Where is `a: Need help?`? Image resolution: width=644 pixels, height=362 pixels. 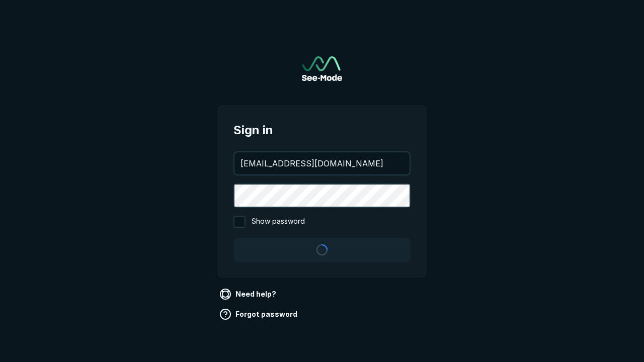
a: Need help? is located at coordinates (249, 294).